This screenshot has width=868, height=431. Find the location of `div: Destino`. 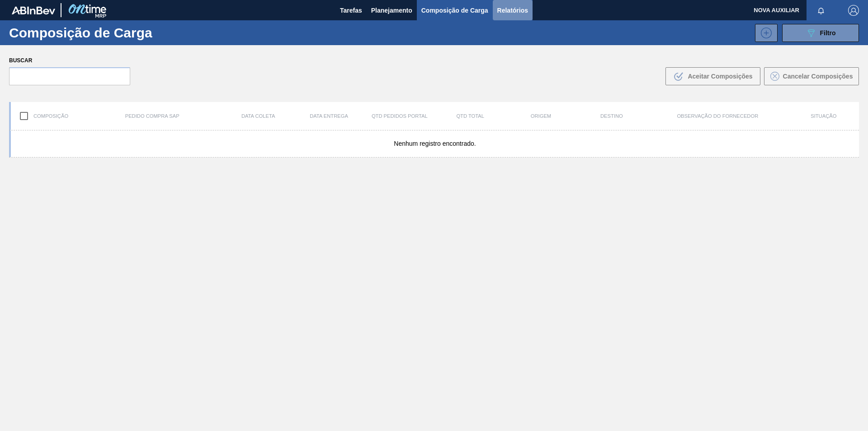

div: Destino is located at coordinates (611, 116).